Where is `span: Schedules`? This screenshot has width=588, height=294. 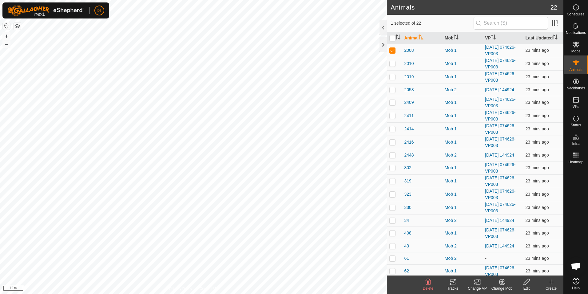
span: Schedules is located at coordinates (576, 14).